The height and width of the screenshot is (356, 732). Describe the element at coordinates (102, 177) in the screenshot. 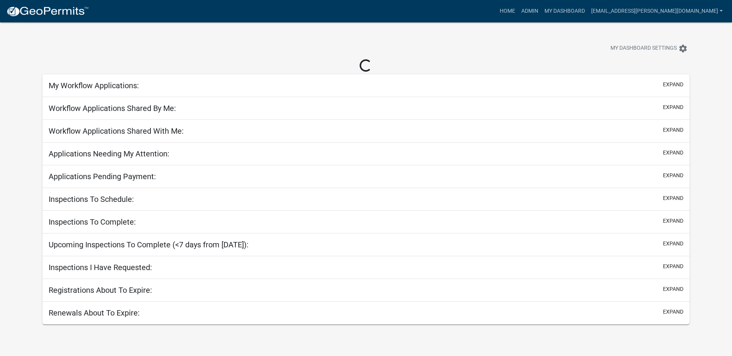

I see `h5: Applications Pending Payment:` at that location.